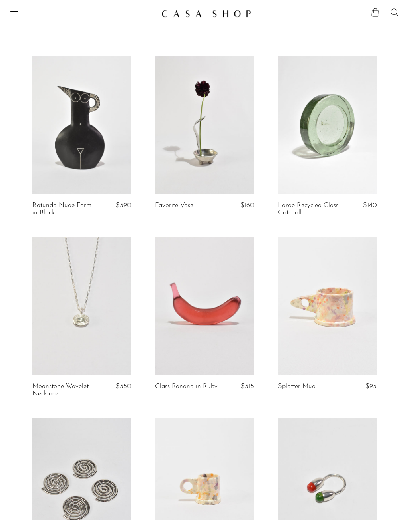  I want to click on span: $160, so click(247, 205).